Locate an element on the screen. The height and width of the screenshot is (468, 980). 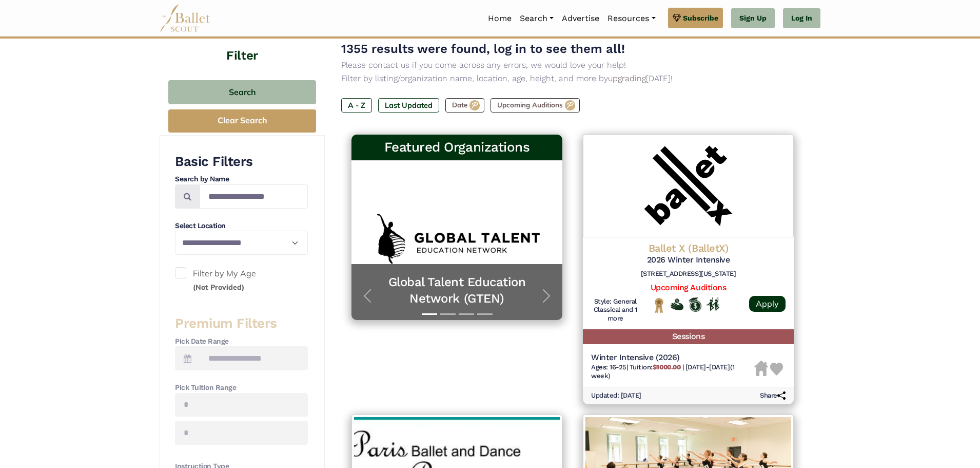
a: Global Talent Education Network (GTEN) is located at coordinates (457, 290).